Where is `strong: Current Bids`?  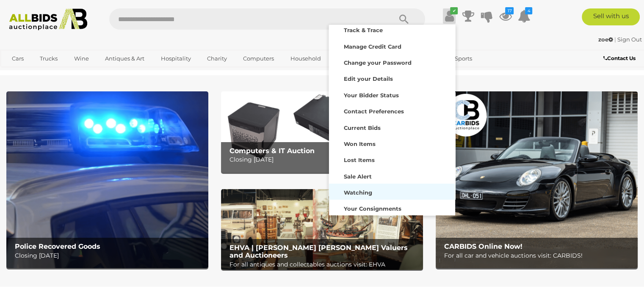 strong: Current Bids is located at coordinates (362, 128).